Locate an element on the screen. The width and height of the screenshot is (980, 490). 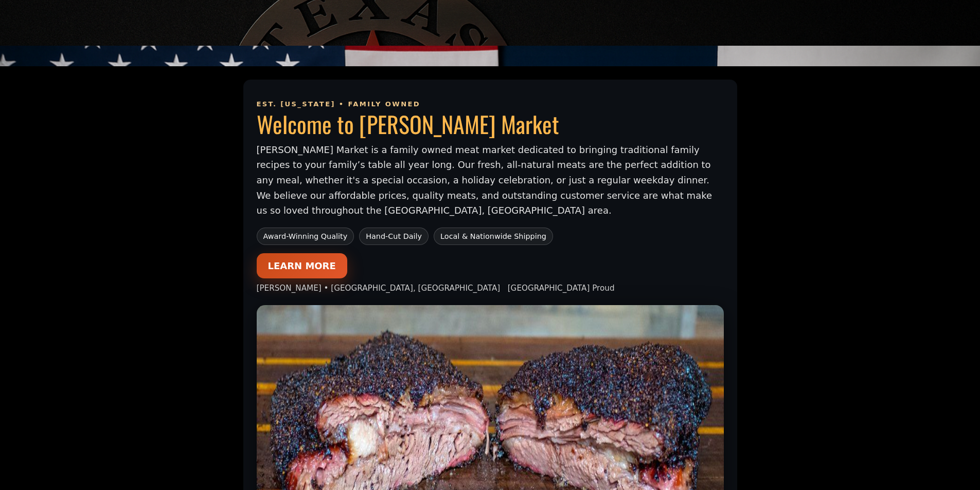
span: Award-Winning Quality is located at coordinates (306, 236).